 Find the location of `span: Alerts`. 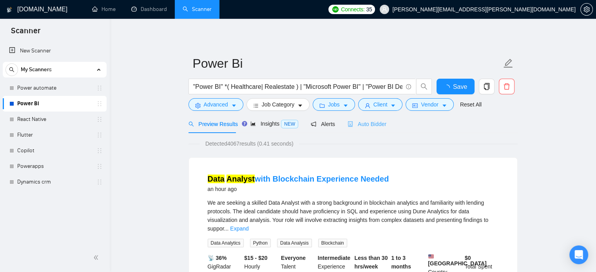

span: Alerts is located at coordinates (323, 124).